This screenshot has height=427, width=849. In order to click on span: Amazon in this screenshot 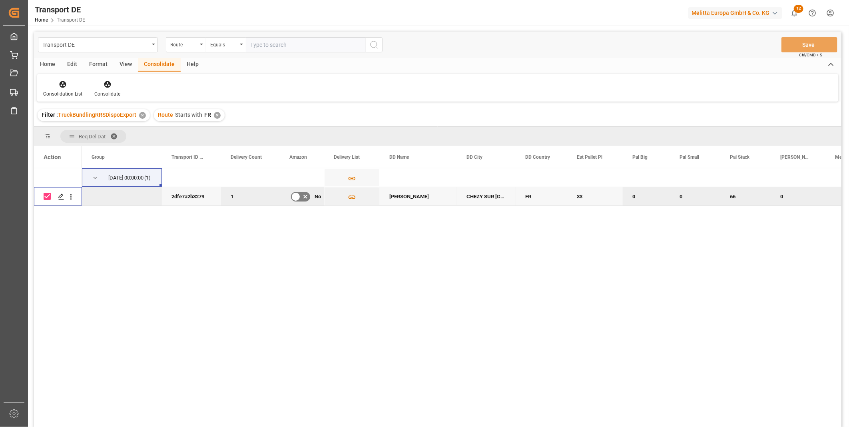, I will do `click(298, 157)`.